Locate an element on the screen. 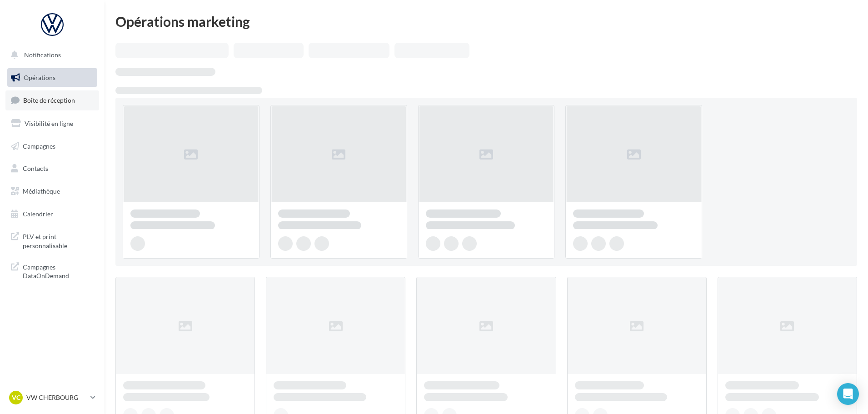 The height and width of the screenshot is (414, 868). span: Campagnes is located at coordinates (39, 145).